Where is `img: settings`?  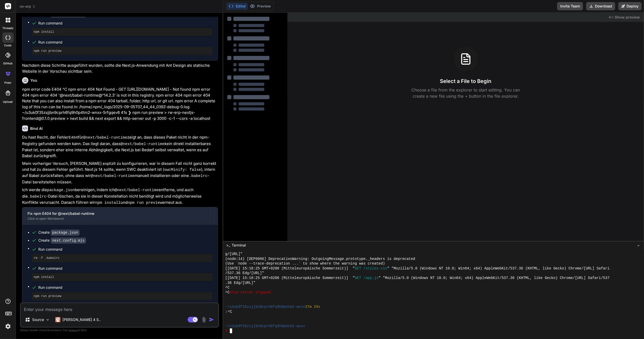 img: settings is located at coordinates (8, 326).